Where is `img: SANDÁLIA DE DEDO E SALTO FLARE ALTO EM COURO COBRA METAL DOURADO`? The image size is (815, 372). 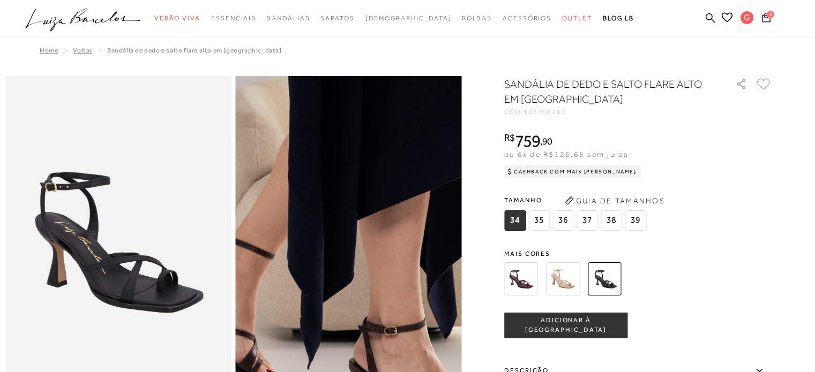 img: SANDÁLIA DE DEDO E SALTO FLARE ALTO EM COURO COBRA METAL DOURADO is located at coordinates (563, 279).